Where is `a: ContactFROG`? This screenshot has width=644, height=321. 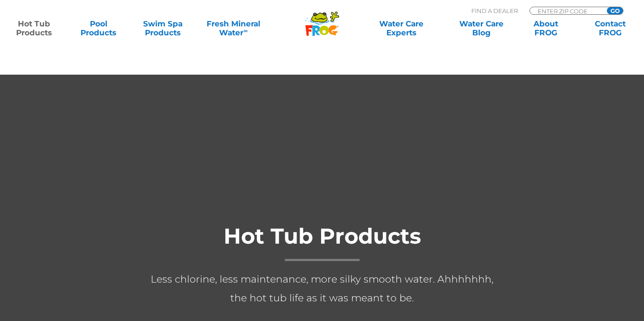 a: ContactFROG is located at coordinates (610, 28).